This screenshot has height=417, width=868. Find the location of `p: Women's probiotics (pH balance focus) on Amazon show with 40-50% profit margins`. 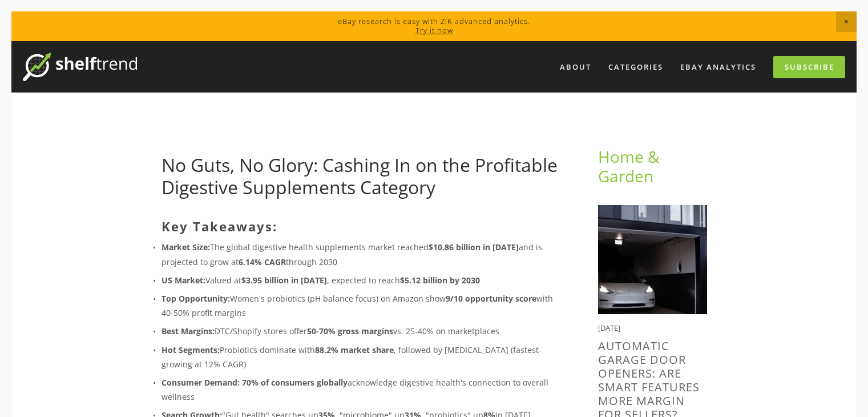

p: Women's probiotics (pH balance focus) on Amazon show with 40-50% profit margins is located at coordinates (361, 305).